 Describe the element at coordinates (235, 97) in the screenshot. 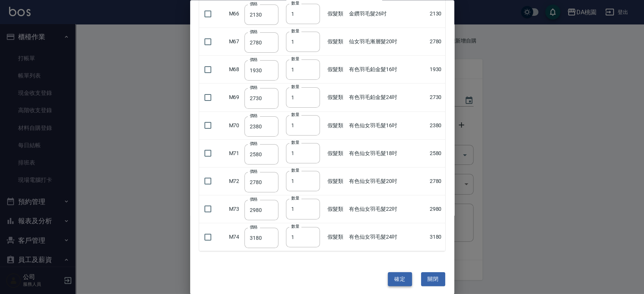

I see `td: M69` at that location.